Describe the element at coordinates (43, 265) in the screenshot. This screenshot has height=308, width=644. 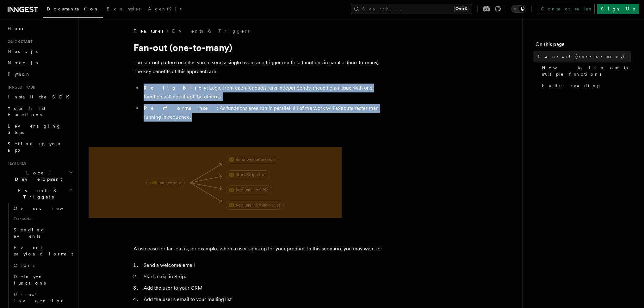
I see `a: Crons` at that location.